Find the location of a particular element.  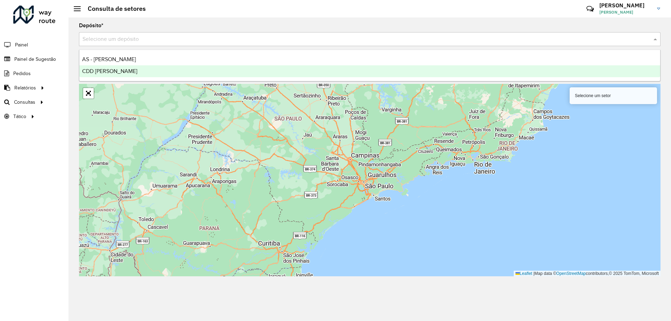

a: OpenStreetMap is located at coordinates (571, 274).